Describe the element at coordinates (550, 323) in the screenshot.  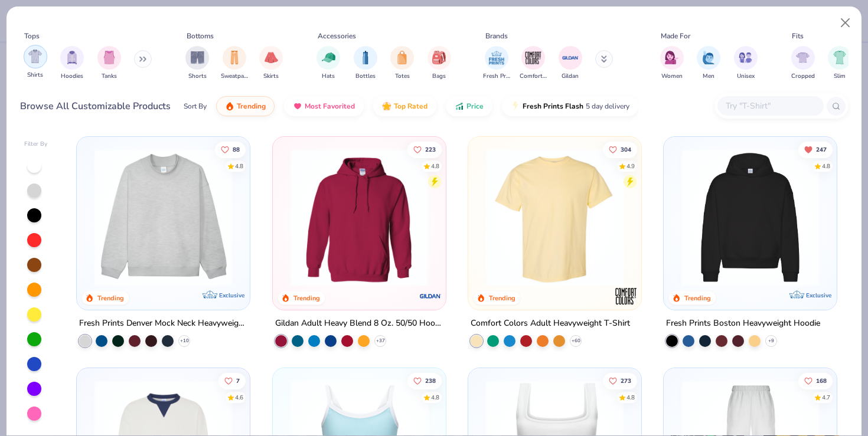
I see `div: Comfort Colors Adult Heavyweight T-Shirt` at that location.